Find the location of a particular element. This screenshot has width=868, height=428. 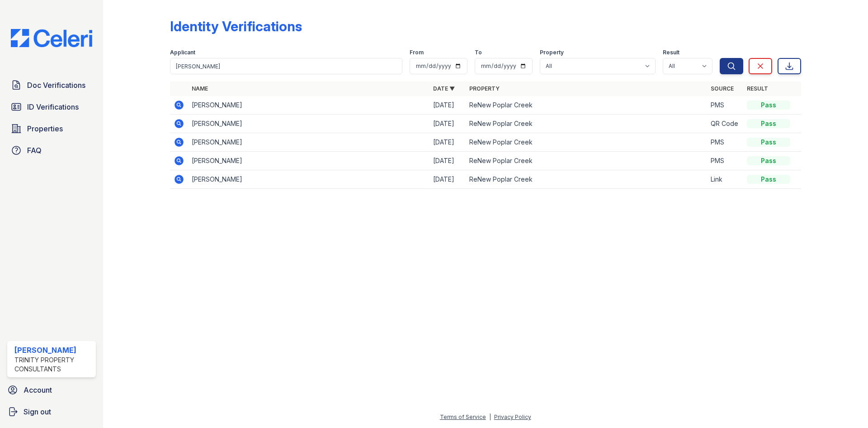

a: Name is located at coordinates (200, 88).